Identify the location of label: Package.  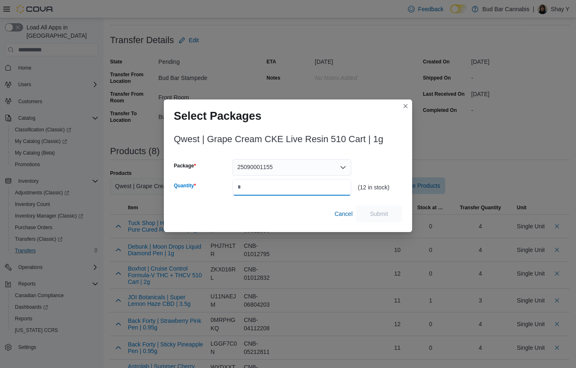
(185, 166).